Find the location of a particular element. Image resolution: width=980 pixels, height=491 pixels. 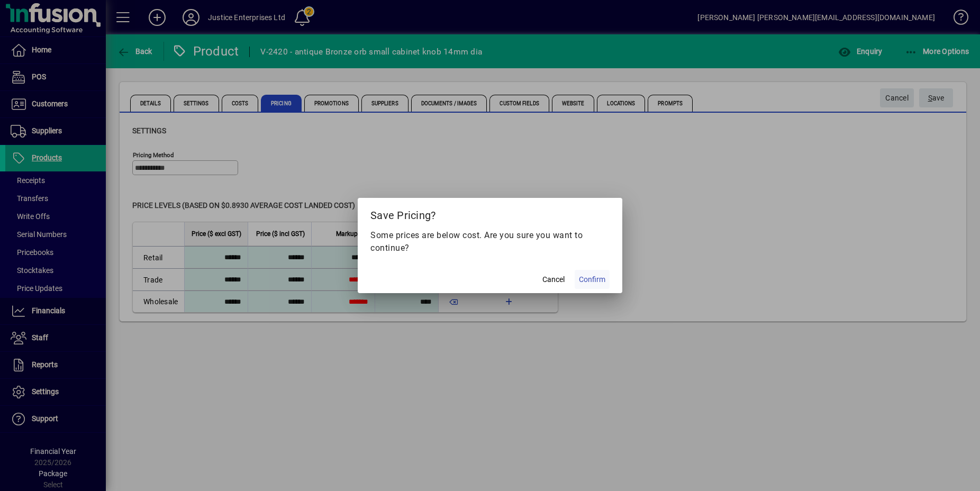

button: Confirm is located at coordinates (592, 279).